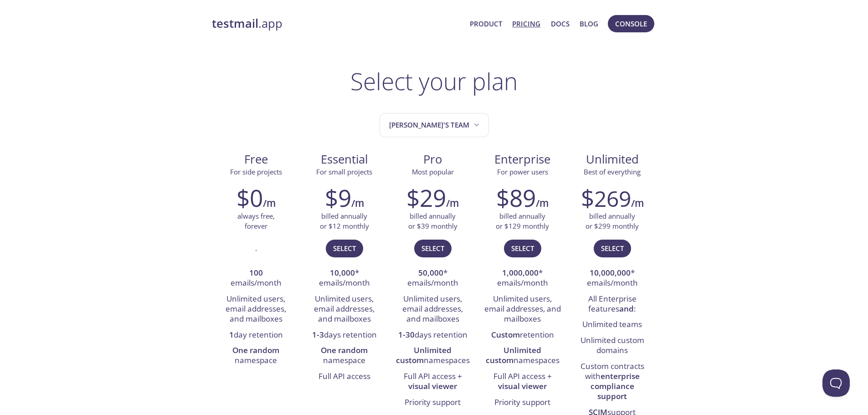  Describe the element at coordinates (610, 273) in the screenshot. I see `strong: 10,000,000` at that location.